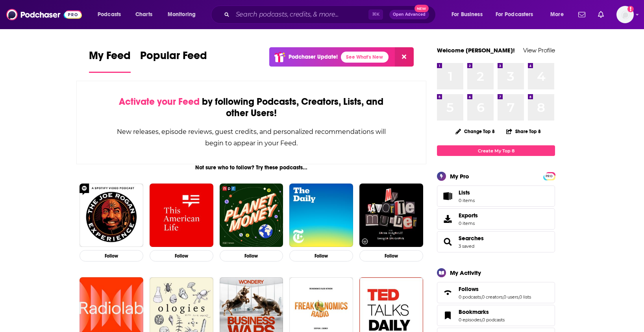 The width and height of the screenshot is (644, 332). Describe the element at coordinates (330, 15) in the screenshot. I see `div: Search podcasts, credits, & more...` at that location.